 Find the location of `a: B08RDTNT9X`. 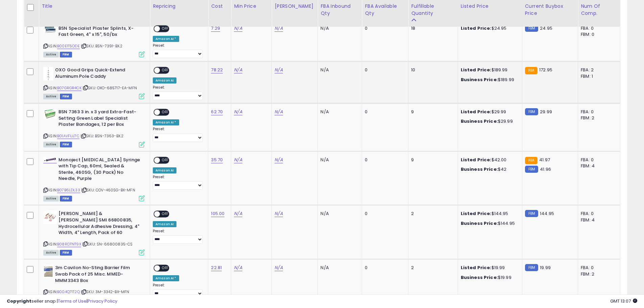

a: B08RDTNT9X is located at coordinates (69, 244).